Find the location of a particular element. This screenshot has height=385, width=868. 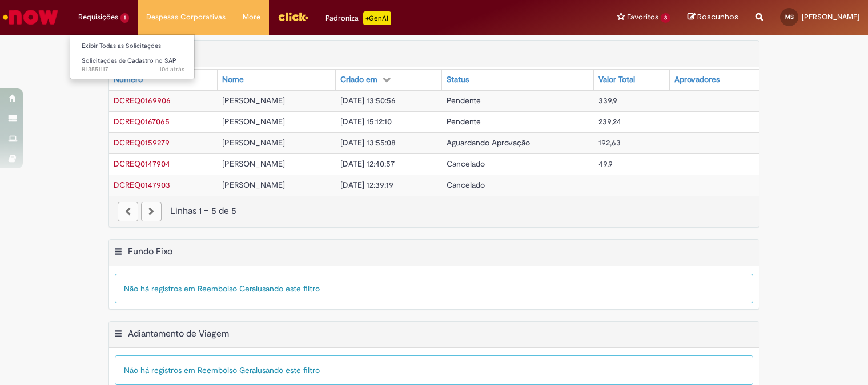

span: Rascunhos is located at coordinates (717, 17).